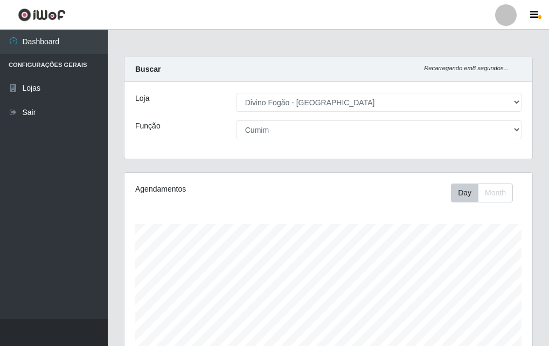  What do you see at coordinates (466, 68) in the screenshot?
I see `i: Recarregando em 8 segundos...` at bounding box center [466, 68].